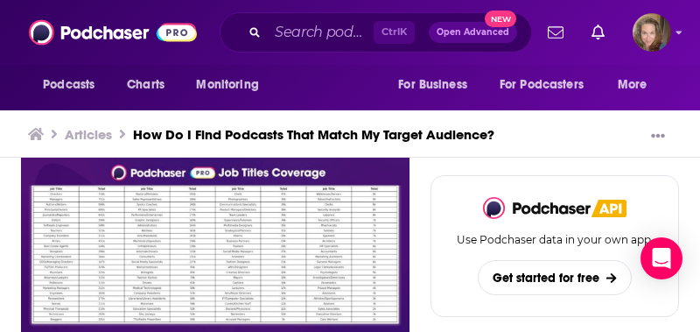  Describe the element at coordinates (652, 32) in the screenshot. I see `img: User Profile` at that location.